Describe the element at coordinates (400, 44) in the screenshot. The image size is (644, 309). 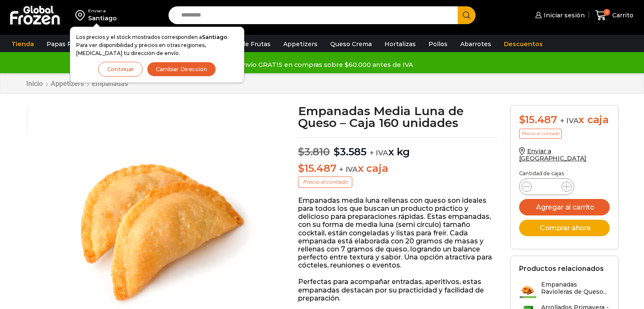
I see `a: Hortalizas` at that location.